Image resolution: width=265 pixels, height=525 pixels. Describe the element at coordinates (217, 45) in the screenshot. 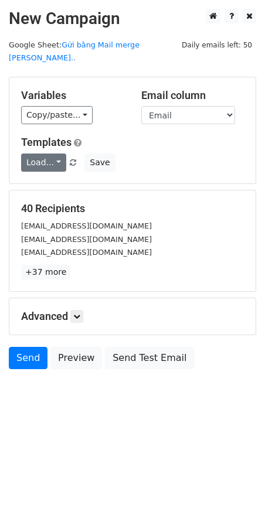

I see `a: Daily emails left: 50` at that location.